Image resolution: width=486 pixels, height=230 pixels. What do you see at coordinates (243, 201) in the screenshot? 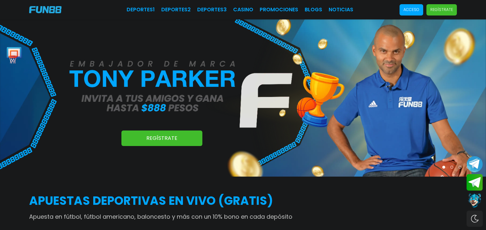
I see `h2: APUESTAS DEPORTIVAS EN VIVO (gratis)` at bounding box center [243, 201].